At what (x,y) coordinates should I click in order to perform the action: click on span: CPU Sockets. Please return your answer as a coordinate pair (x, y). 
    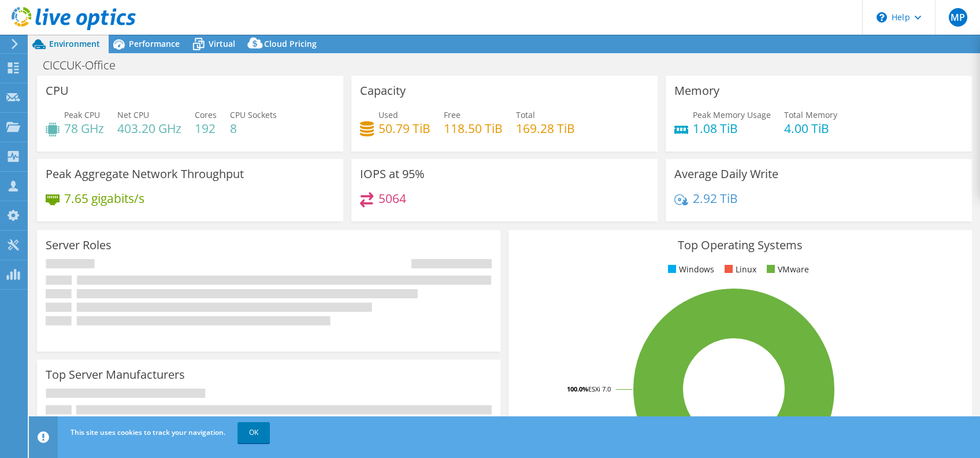
    Looking at the image, I should click on (253, 114).